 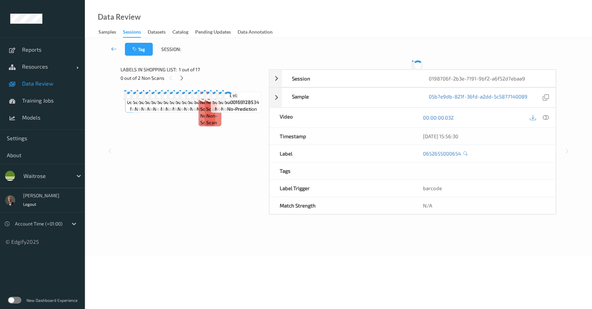 What do you see at coordinates (412, 78) in the screenshot?
I see `div: Session0198706f-2b3e-7191-9bf2-a6f52d7ebaa9` at bounding box center [412, 78].